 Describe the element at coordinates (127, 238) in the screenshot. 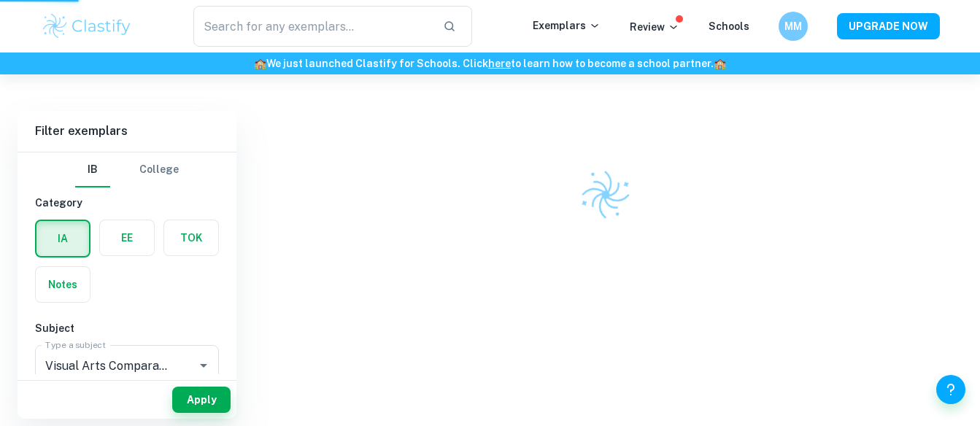

I see `button: EE` at that location.